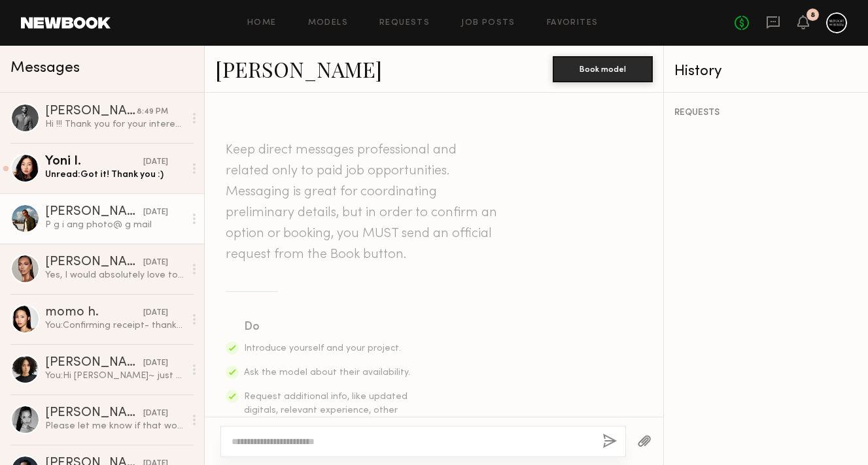 Image resolution: width=868 pixels, height=465 pixels. What do you see at coordinates (363, 203) in the screenshot?
I see `header: Keep direct messages professional and related only to paid job opportunities. Messaging is great ...` at bounding box center [363, 203].